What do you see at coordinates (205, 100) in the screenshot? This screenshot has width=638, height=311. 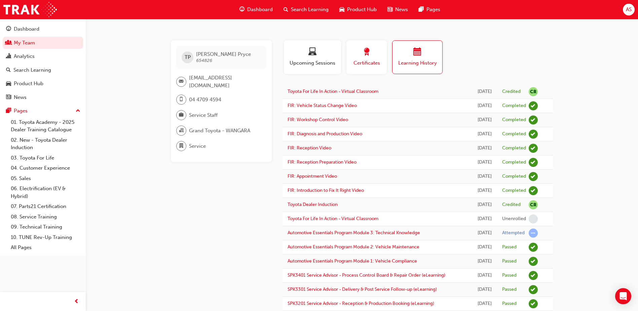 I see `span: 04 4709 4594` at bounding box center [205, 100].